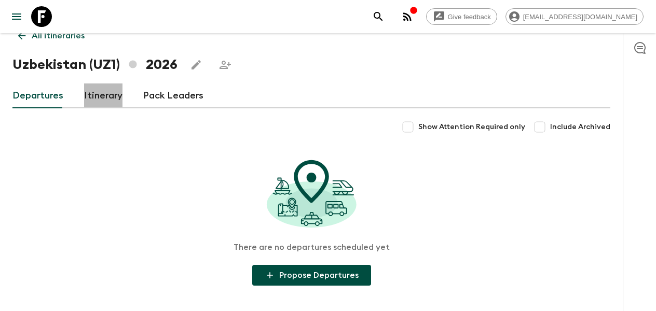  What do you see at coordinates (17, 17) in the screenshot?
I see `button: menu` at bounding box center [17, 17].